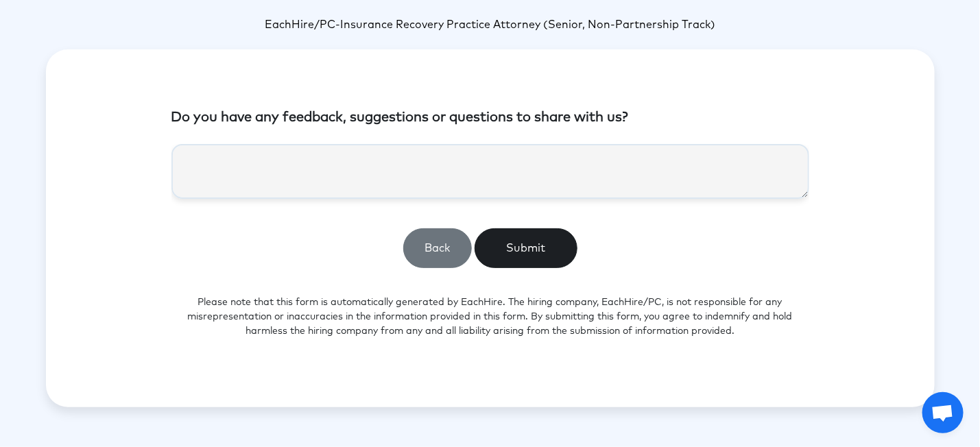 Image resolution: width=980 pixels, height=447 pixels. I want to click on span: Insurance Recovery Practice Attorney (Senior, Non-Partnership Track), so click(528, 25).